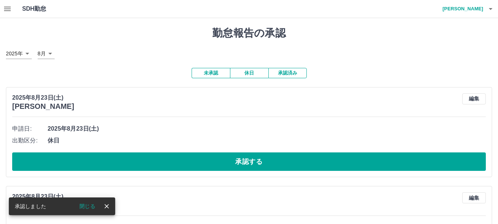  I want to click on button: 承認済み, so click(287, 73).